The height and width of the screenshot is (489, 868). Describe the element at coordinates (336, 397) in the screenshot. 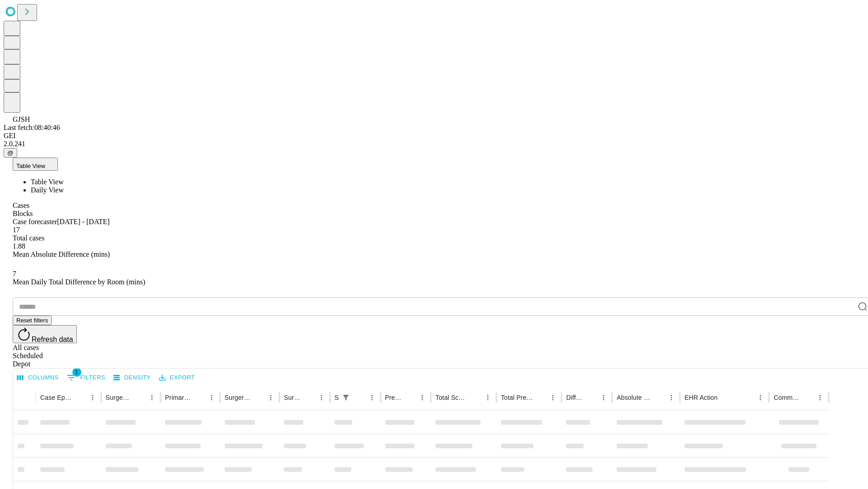

I see `div: Scheduled In Room Duration` at that location.